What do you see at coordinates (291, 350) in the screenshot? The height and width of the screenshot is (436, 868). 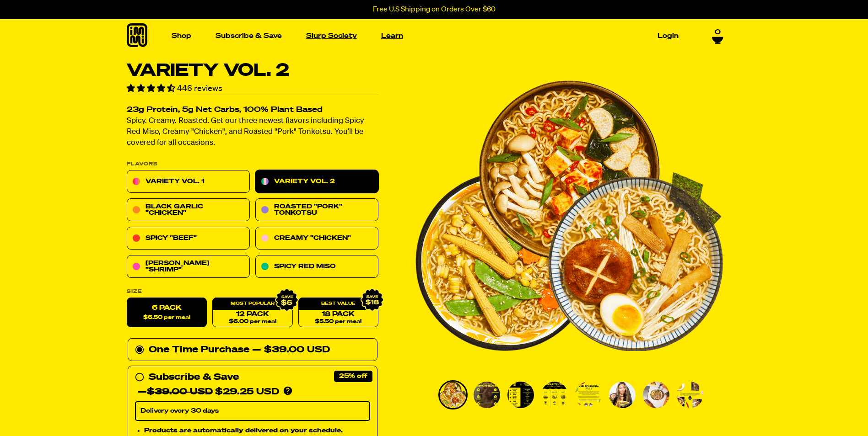 I see `div: — $39.00 USD` at bounding box center [291, 350].